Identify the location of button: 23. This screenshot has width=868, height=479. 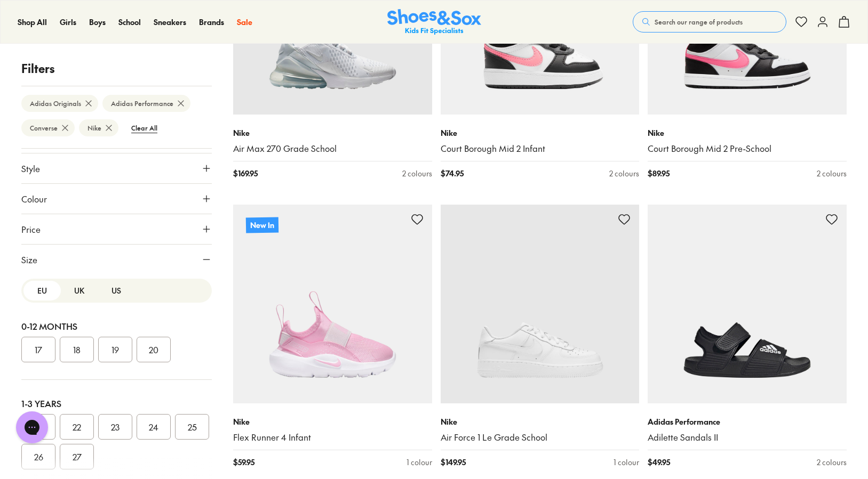
(115, 427).